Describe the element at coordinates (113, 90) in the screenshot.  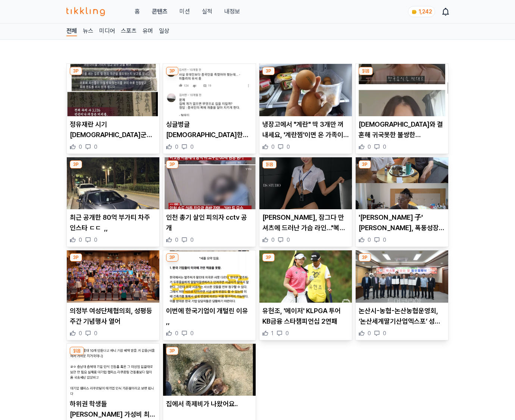
I see `img: 정유재란 시기 일본군의 잔혹함` at that location.